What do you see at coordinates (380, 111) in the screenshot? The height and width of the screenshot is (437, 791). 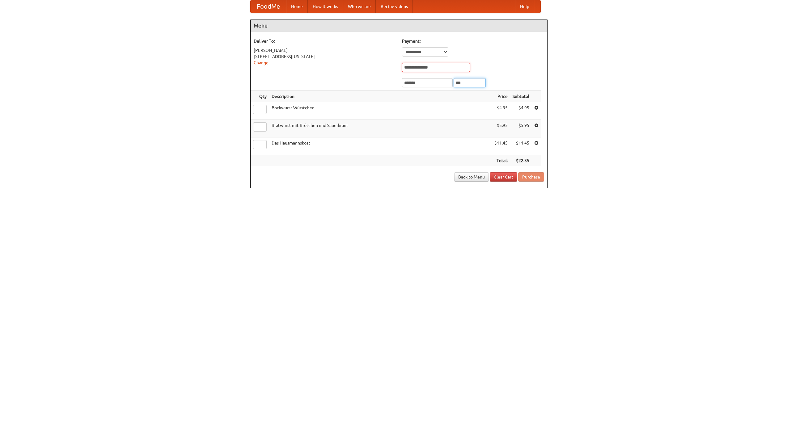 I see `td: Bockwurst Würstchen` at bounding box center [380, 111].